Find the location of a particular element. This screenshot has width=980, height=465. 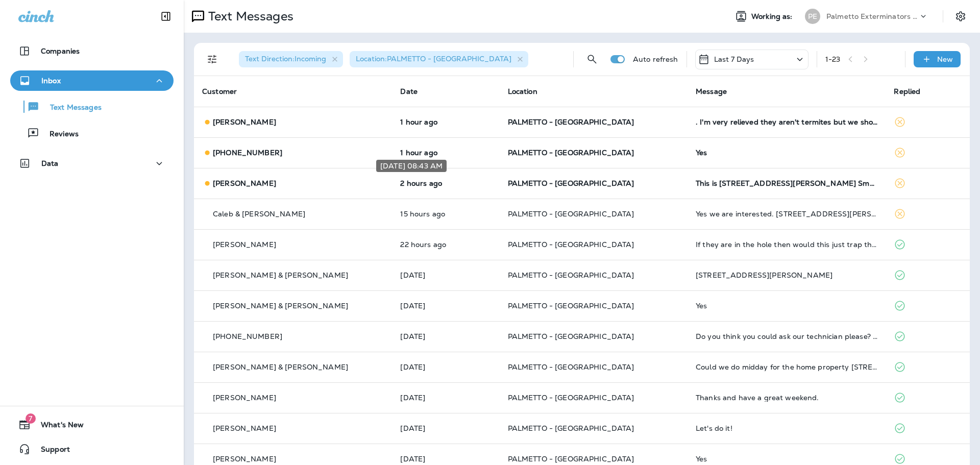

p: Palmetto Exterminators LLC is located at coordinates (872, 16).